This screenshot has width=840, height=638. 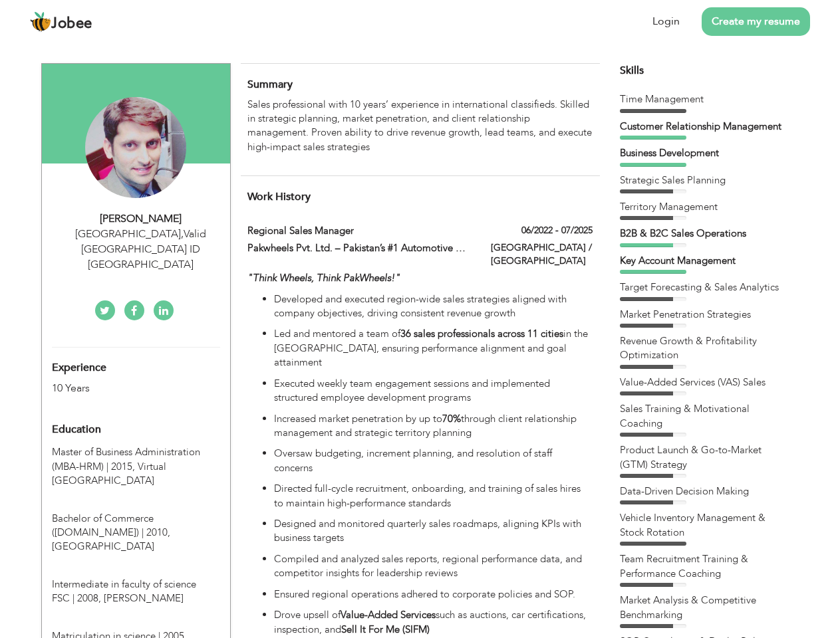 I want to click on div: Market Penetration Strategies, so click(x=704, y=315).